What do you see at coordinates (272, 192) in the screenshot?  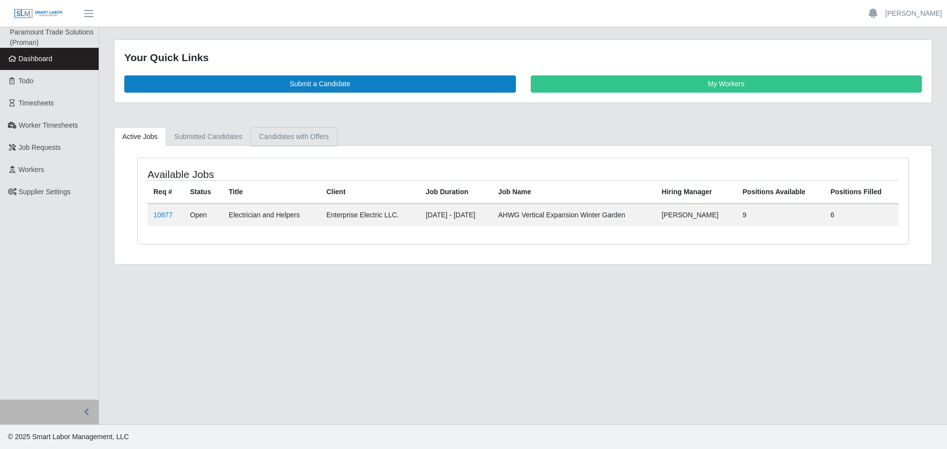 I see `th: Title` at bounding box center [272, 192].